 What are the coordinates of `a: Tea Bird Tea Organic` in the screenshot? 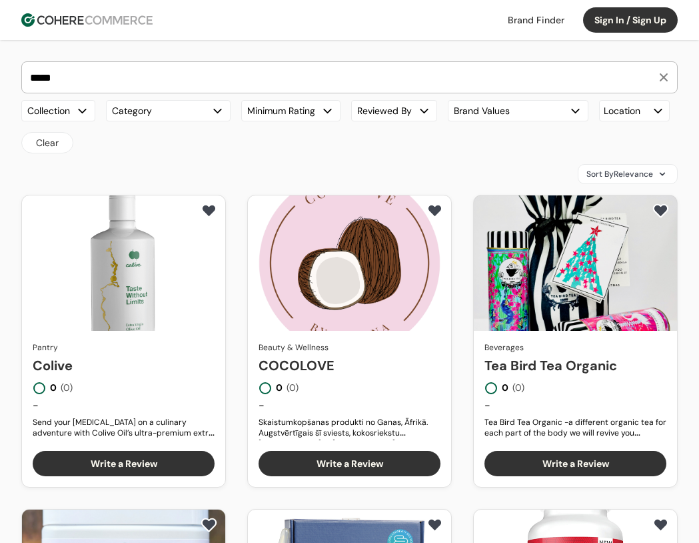 It's located at (575, 365).